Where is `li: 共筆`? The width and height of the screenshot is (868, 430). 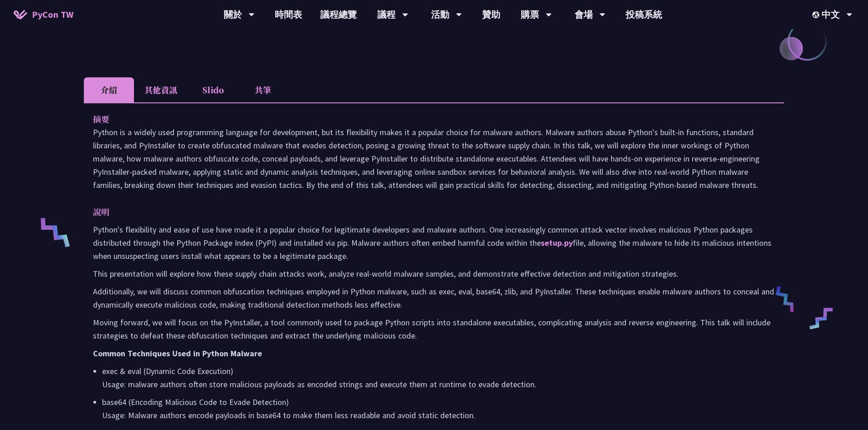 li: 共筆 is located at coordinates (263, 90).